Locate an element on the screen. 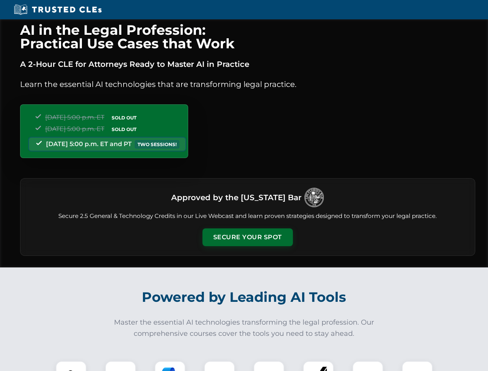 This screenshot has height=371, width=488. p: Master the essential AI technologies transforming the legal profession. Our comprehensive courses... is located at coordinates (244, 328).